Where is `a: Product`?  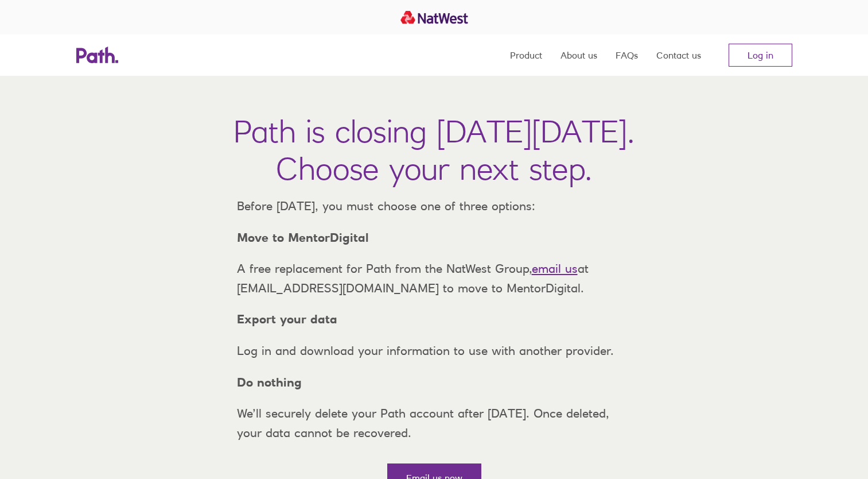 a: Product is located at coordinates (526, 55).